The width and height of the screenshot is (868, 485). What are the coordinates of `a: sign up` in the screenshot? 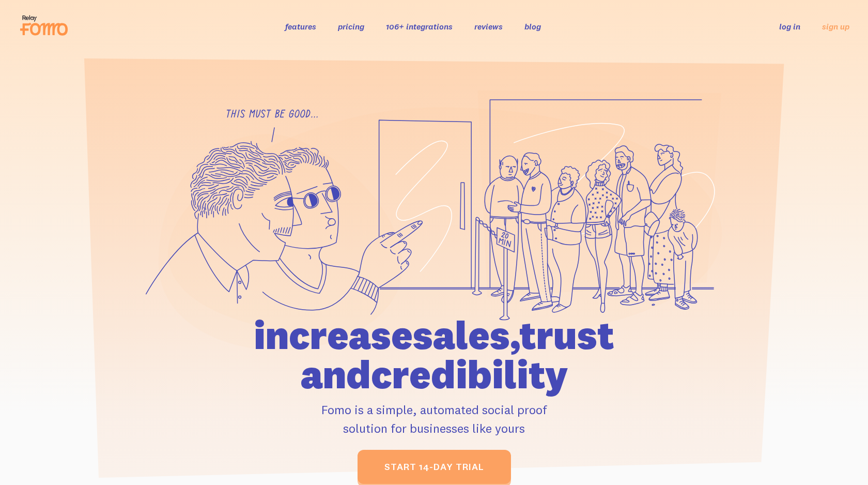 It's located at (836, 26).